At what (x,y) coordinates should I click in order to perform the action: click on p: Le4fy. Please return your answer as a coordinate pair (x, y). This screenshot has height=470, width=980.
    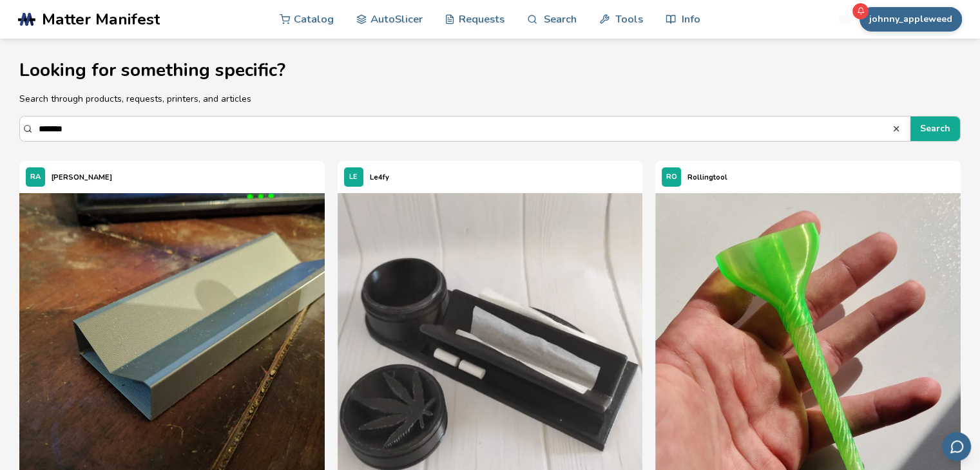
    Looking at the image, I should click on (380, 177).